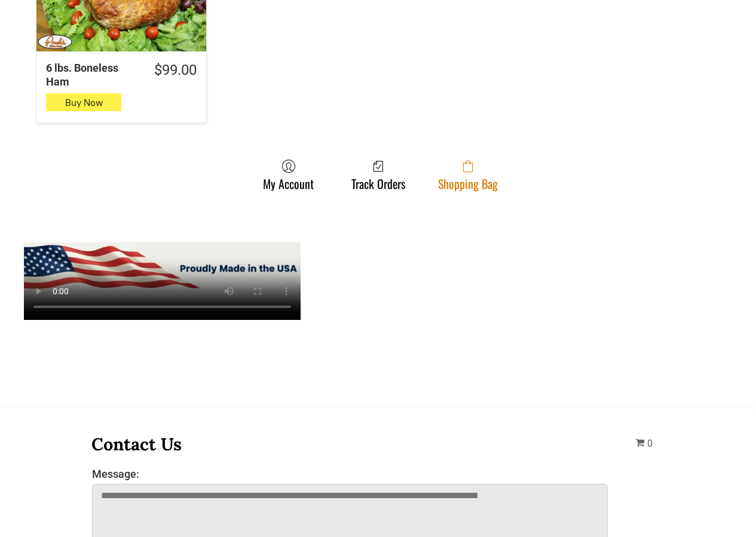 Image resolution: width=756 pixels, height=537 pixels. What do you see at coordinates (378, 175) in the screenshot?
I see `a: Track Orders` at bounding box center [378, 175].